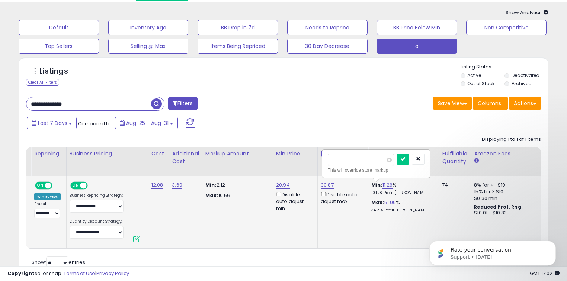 Image resolution: width=567 pixels, height=281 pixels. I want to click on button: BB Drop in 7d, so click(238, 28).